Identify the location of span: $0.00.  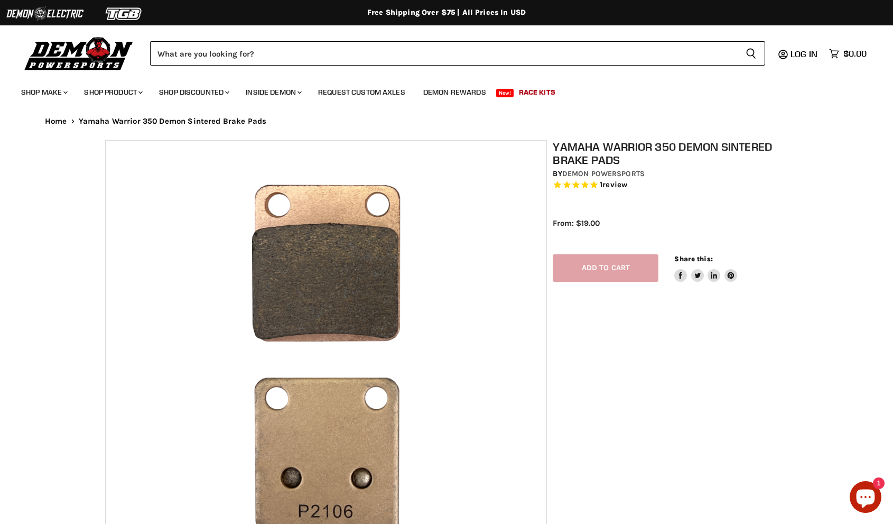
(855, 53).